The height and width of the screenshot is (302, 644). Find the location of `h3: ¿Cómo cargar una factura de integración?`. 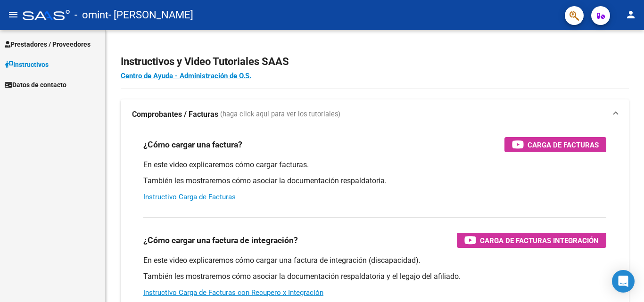

h3: ¿Cómo cargar una factura de integración? is located at coordinates (221, 240).